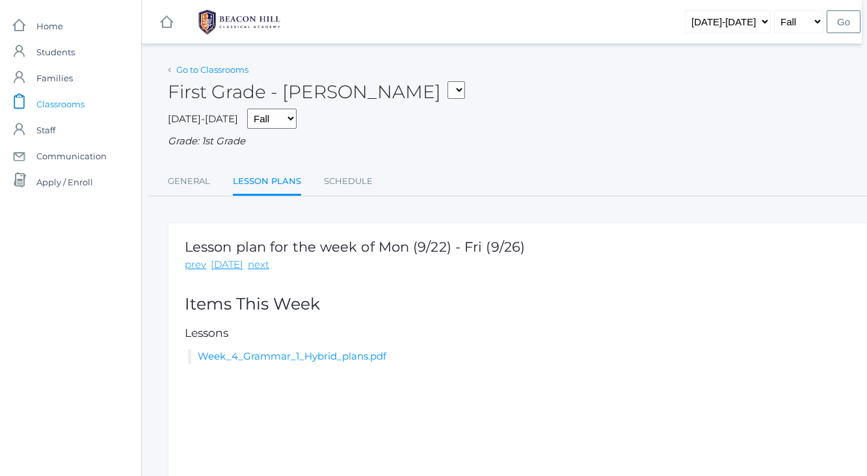 This screenshot has width=867, height=476. I want to click on a: Schedule, so click(348, 182).